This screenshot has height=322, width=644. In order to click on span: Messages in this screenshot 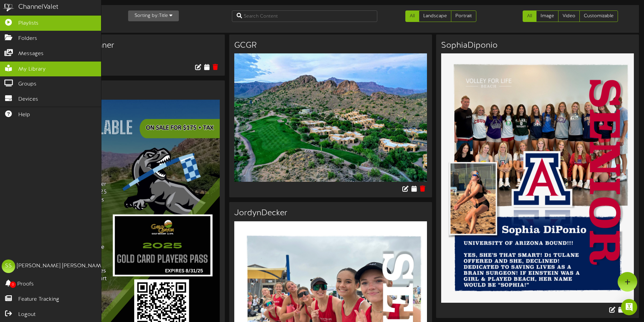, I will do `click(31, 54)`.